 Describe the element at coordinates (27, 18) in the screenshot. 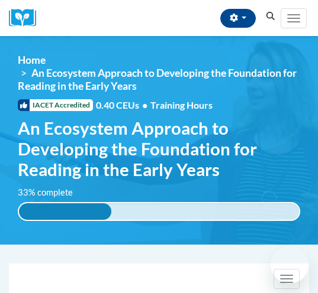

I see `img: Logo brand` at that location.